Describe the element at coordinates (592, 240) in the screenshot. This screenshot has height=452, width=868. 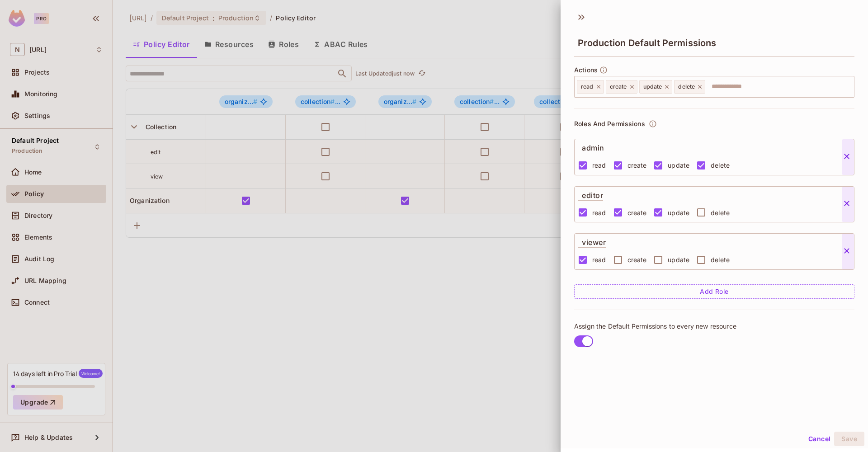
I see `p: viewer` at that location.